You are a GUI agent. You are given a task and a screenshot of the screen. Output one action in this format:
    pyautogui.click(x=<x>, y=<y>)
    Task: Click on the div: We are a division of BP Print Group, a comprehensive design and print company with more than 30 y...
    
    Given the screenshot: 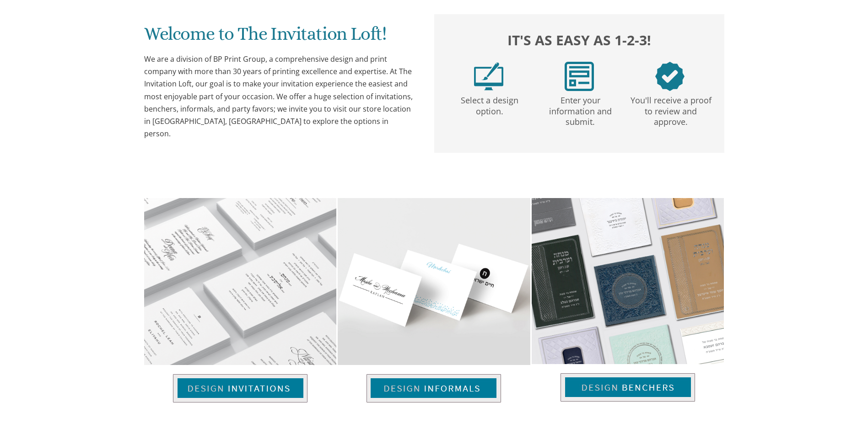 What is the action you would take?
    pyautogui.click(x=280, y=96)
    